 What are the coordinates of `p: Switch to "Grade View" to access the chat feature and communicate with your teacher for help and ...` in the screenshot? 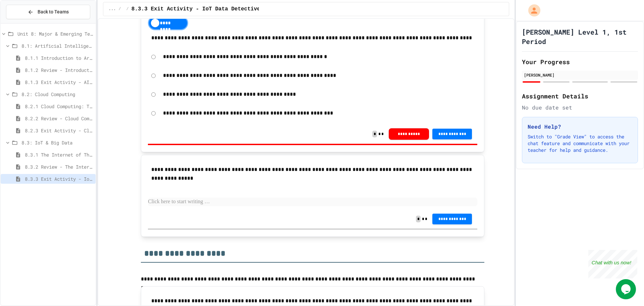 It's located at (580, 143).